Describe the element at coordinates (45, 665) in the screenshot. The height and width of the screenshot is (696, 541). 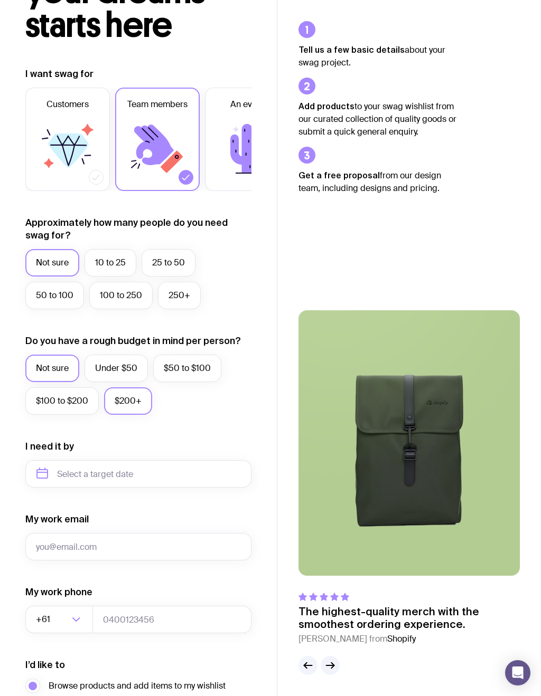
I see `label: I’d like to` at that location.